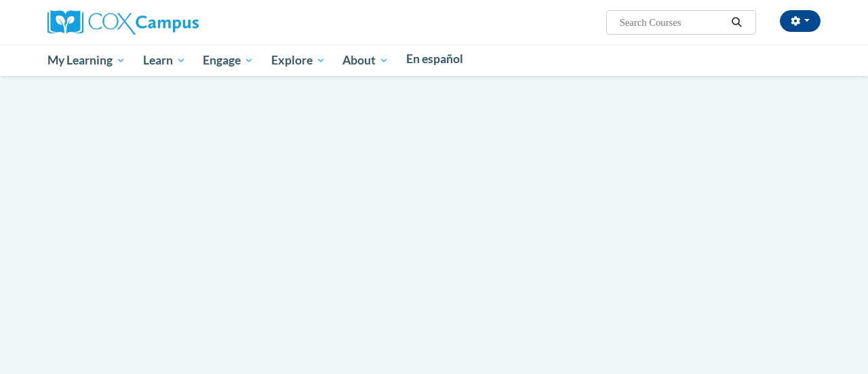 The height and width of the screenshot is (374, 868). I want to click on span: En español, so click(434, 58).